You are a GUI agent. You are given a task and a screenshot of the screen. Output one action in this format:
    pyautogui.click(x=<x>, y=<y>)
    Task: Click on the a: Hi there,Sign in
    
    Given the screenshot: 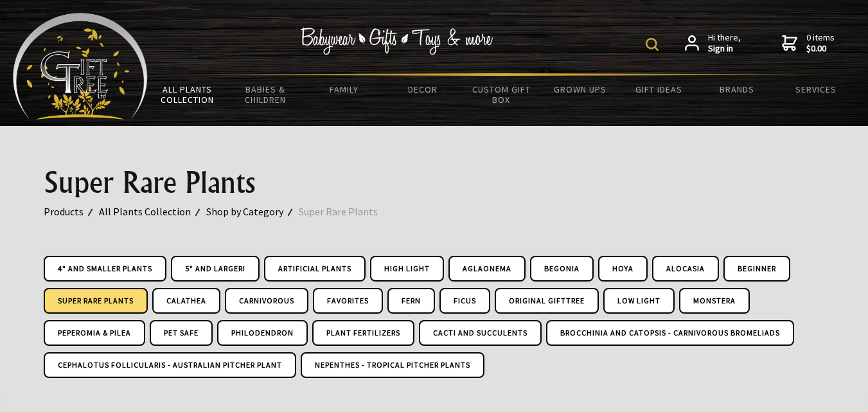 What is the action you would take?
    pyautogui.click(x=713, y=43)
    